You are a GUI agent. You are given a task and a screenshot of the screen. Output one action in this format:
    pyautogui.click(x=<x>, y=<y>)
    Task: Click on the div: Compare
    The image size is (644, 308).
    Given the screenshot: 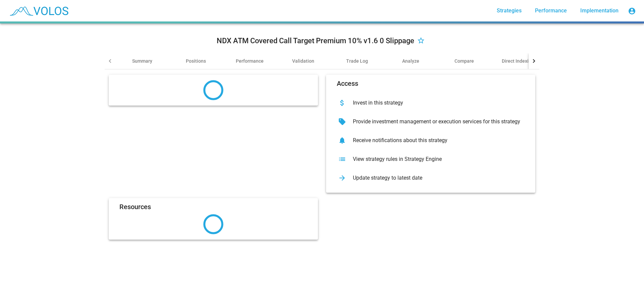 What is the action you would take?
    pyautogui.click(x=464, y=61)
    